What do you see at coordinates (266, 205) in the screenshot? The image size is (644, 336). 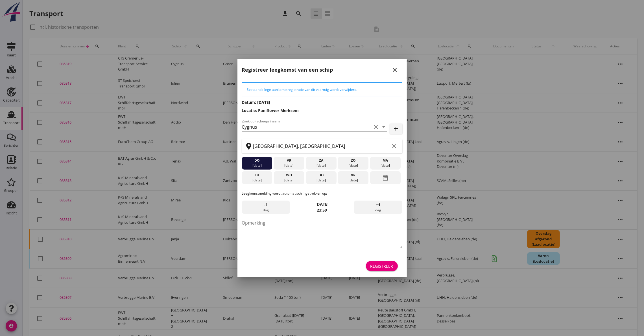 I see `span: -1` at bounding box center [266, 205].